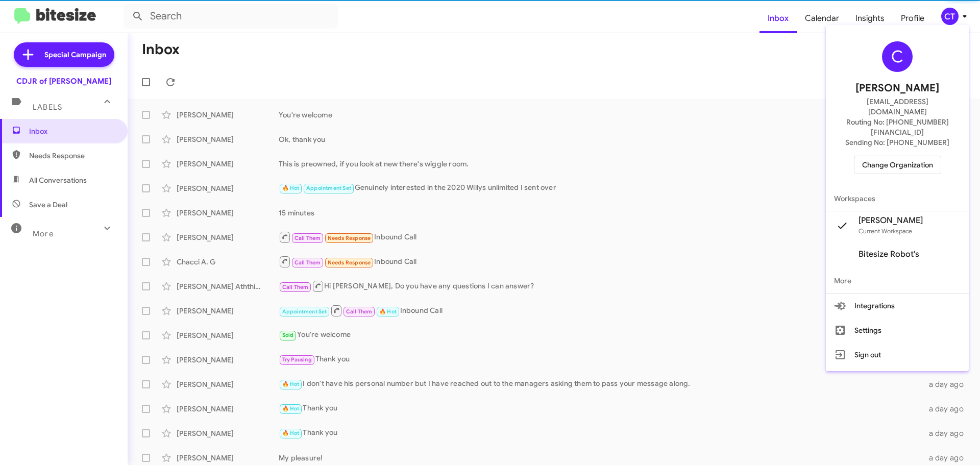 Image resolution: width=980 pixels, height=465 pixels. What do you see at coordinates (897, 164) in the screenshot?
I see `button: Change Organization` at bounding box center [897, 164].